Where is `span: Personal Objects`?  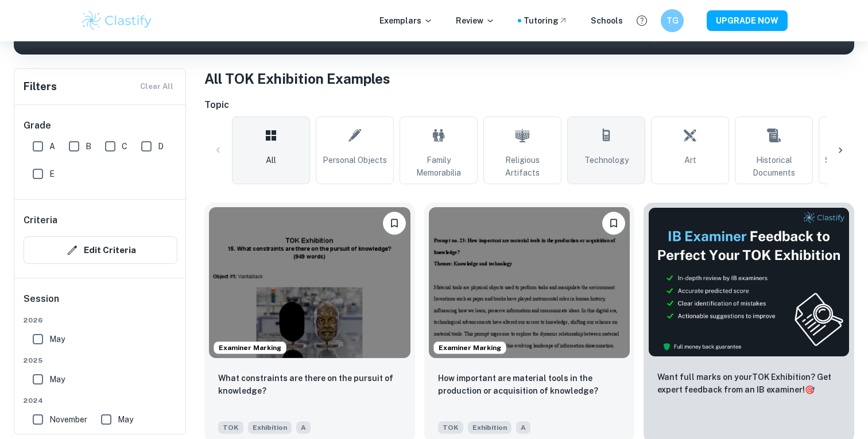 span: Personal Objects is located at coordinates (355, 160).